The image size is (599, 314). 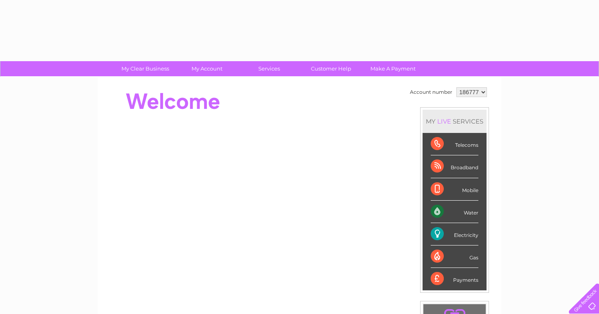 What do you see at coordinates (454, 166) in the screenshot?
I see `div: Broadband` at bounding box center [454, 166].